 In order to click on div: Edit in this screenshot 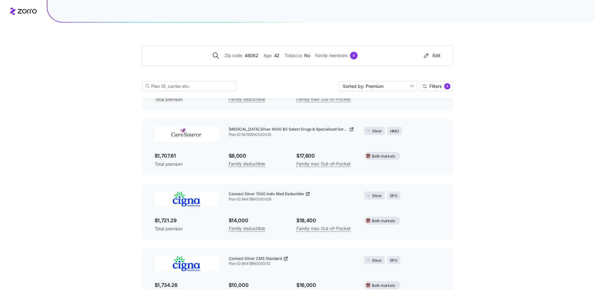, I will do `click(431, 56)`.